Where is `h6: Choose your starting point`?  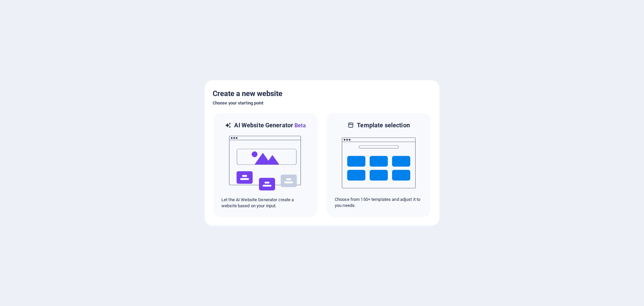
h6: Choose your starting point is located at coordinates (322, 103).